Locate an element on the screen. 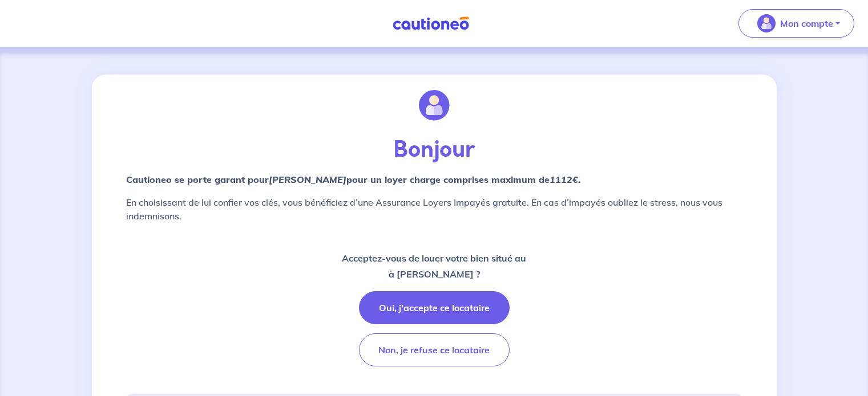 The image size is (868, 396). button: illu_account_valid_menu.svgMon compte is located at coordinates (796, 23).